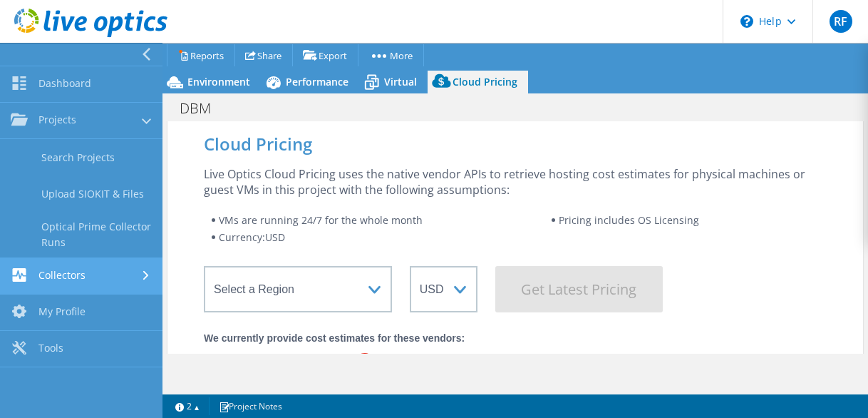 This screenshot has width=868, height=418. I want to click on div: Live Optics Cloud Pricing uses the native vendor APIs to retrieve hosting cost estimates for phys..., so click(516, 182).